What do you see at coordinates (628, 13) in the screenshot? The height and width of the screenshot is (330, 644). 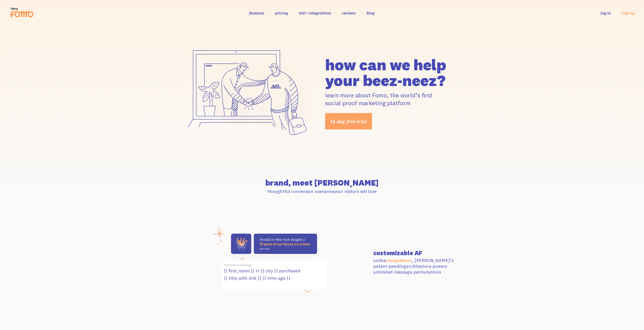 I see `a: sign up` at bounding box center [628, 13].